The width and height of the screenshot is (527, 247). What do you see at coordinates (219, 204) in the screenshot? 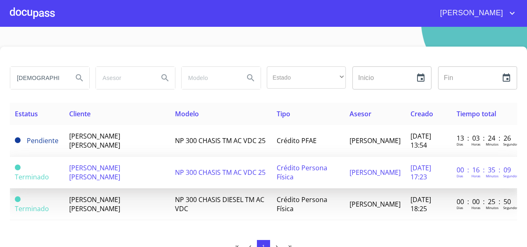
I see `span: NP 300 CHASIS DIESEL TM AC VDC` at bounding box center [219, 204].